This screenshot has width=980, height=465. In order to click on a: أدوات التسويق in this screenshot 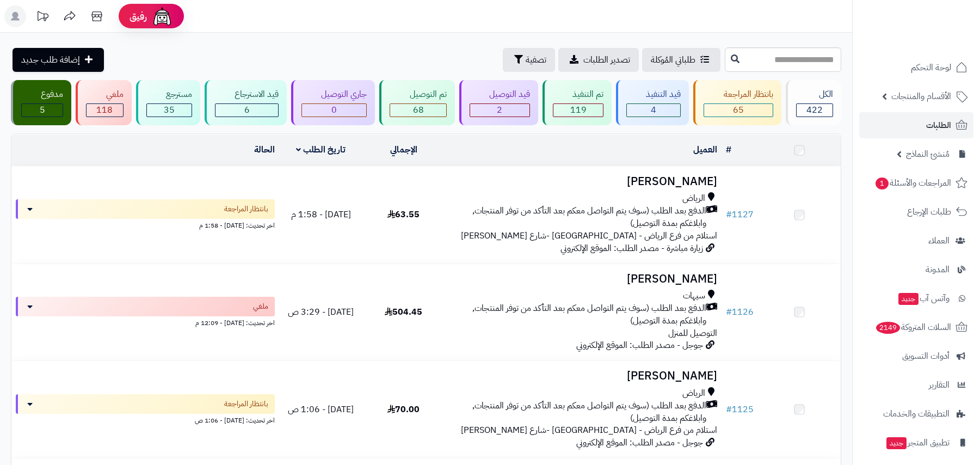, I will do `click(916, 356)`.